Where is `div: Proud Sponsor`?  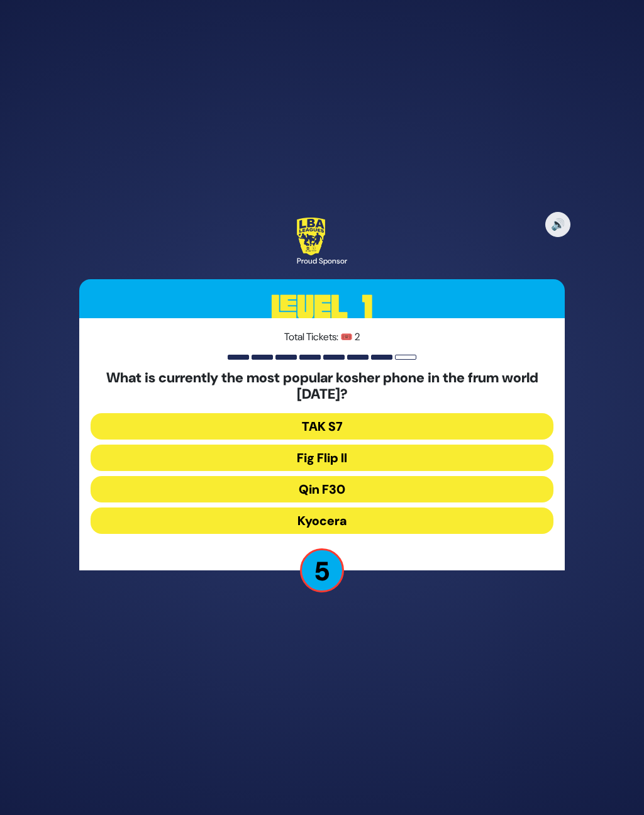 div: Proud Sponsor is located at coordinates (322, 261).